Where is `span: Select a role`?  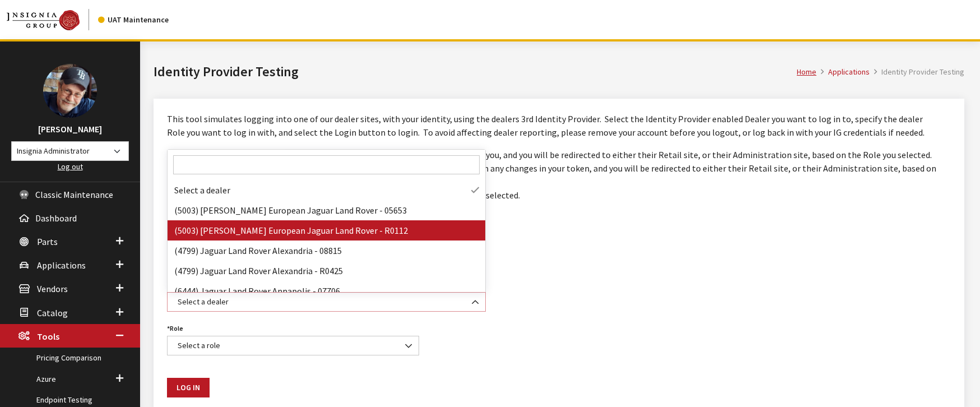 span: Select a role is located at coordinates (293, 345).